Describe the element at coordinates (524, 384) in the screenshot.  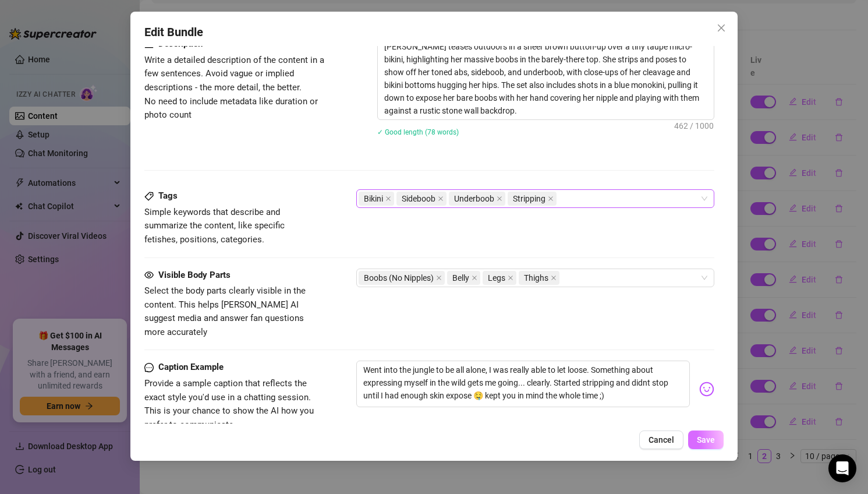
I see `textarea: Went into the jungle to be all alone, I was really able to let loose. Something about expressing ...` at that location.